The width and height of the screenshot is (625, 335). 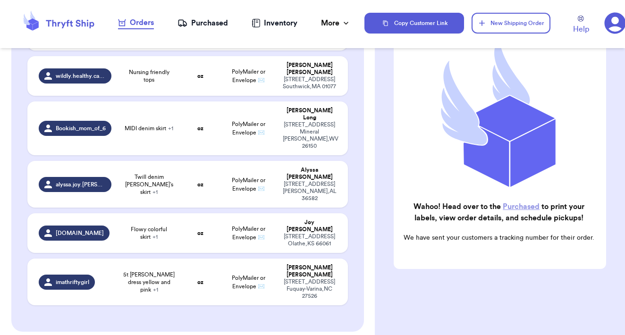 I want to click on a: Orders, so click(x=136, y=23).